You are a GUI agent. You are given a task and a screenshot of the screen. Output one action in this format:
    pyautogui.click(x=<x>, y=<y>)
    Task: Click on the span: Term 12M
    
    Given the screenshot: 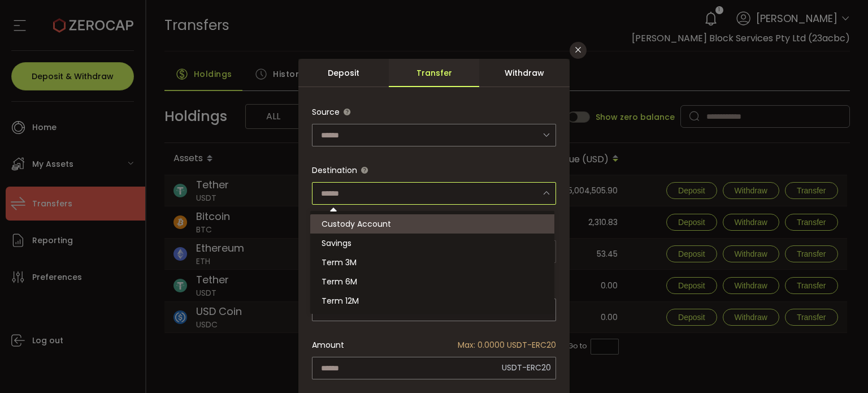 What is the action you would take?
    pyautogui.click(x=340, y=301)
    